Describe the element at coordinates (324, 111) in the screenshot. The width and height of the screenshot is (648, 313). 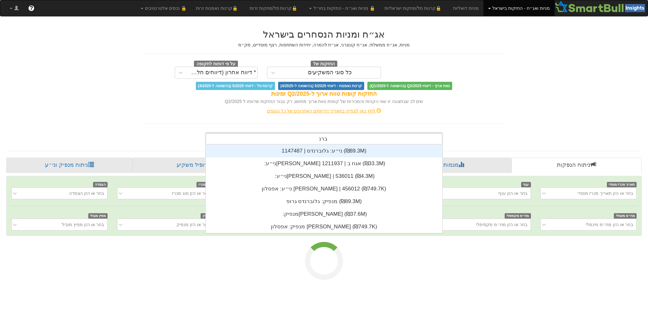
I see `div: לחץ כאן לצפייה בתאריכי הדיווחים האחרונים של כל הגופים` at that location.